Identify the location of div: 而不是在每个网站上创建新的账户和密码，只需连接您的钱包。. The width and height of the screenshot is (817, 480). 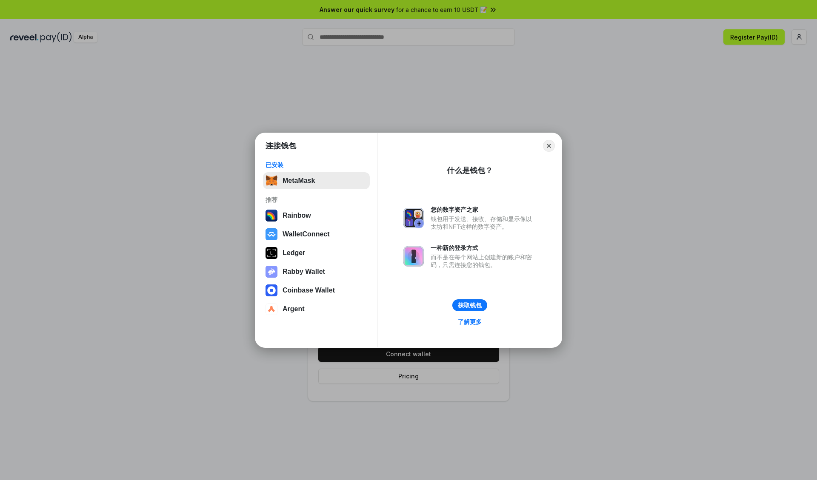
(483, 261).